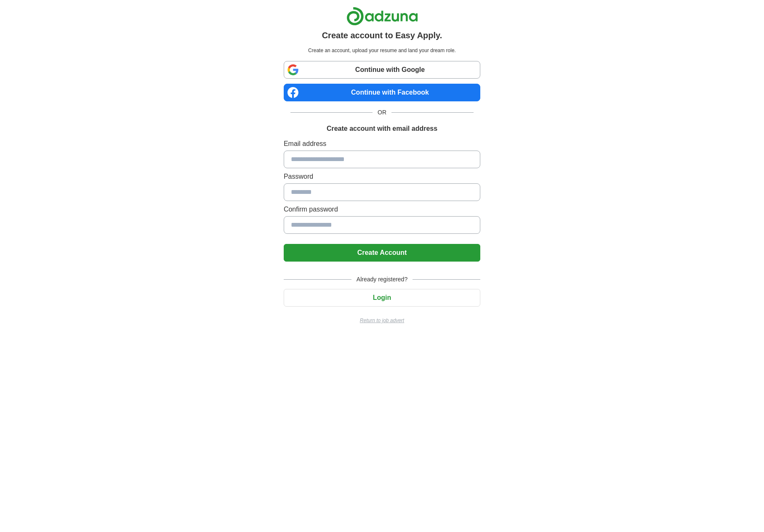  What do you see at coordinates (382, 113) in the screenshot?
I see `span: OR` at bounding box center [382, 113].